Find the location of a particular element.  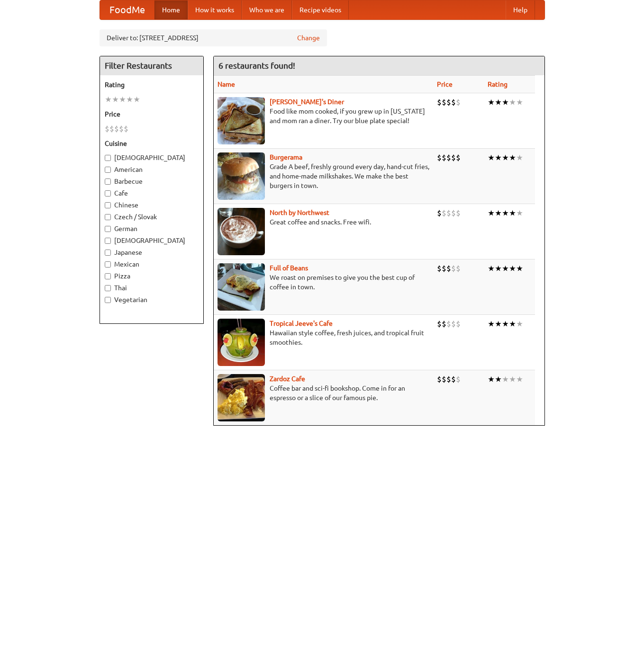

a: Help is located at coordinates (521, 10).